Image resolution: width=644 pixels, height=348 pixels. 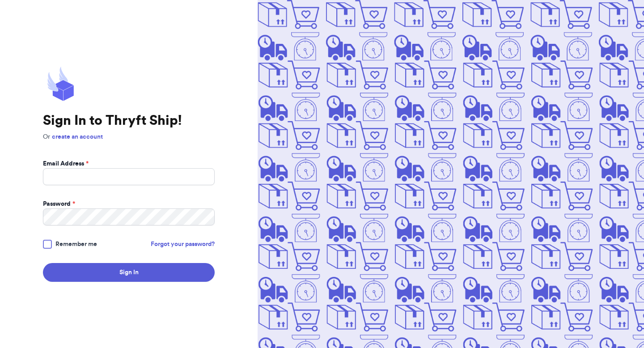 I want to click on label: Password, so click(x=59, y=204).